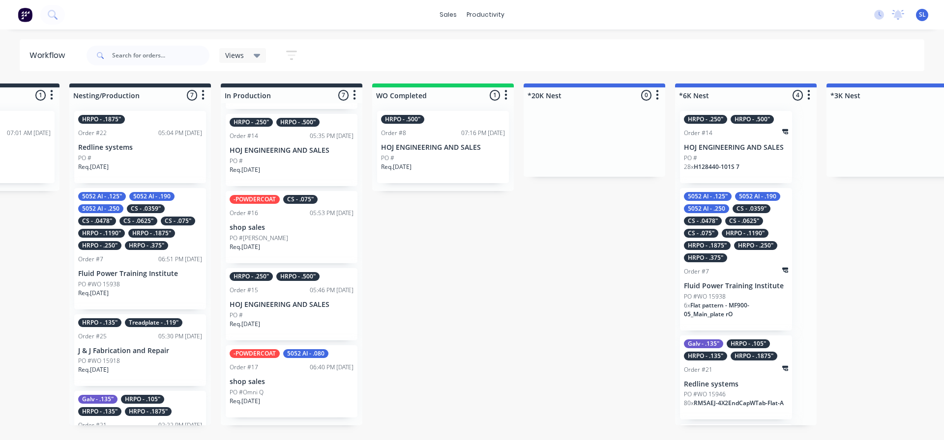 Image resolution: width=944 pixels, height=440 pixels. Describe the element at coordinates (689, 403) in the screenshot. I see `span: 80 x` at that location.